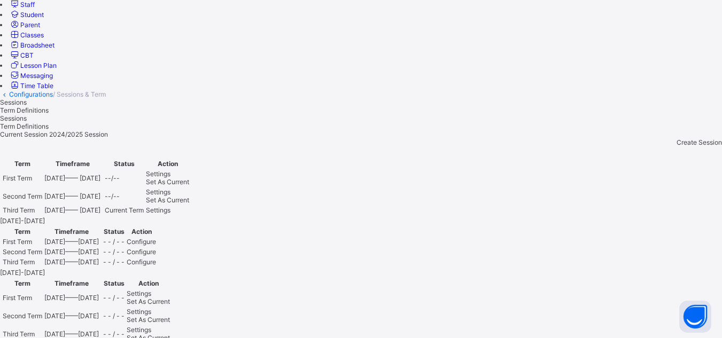 The width and height of the screenshot is (722, 338). Describe the element at coordinates (32, 14) in the screenshot. I see `span: Student` at that location.